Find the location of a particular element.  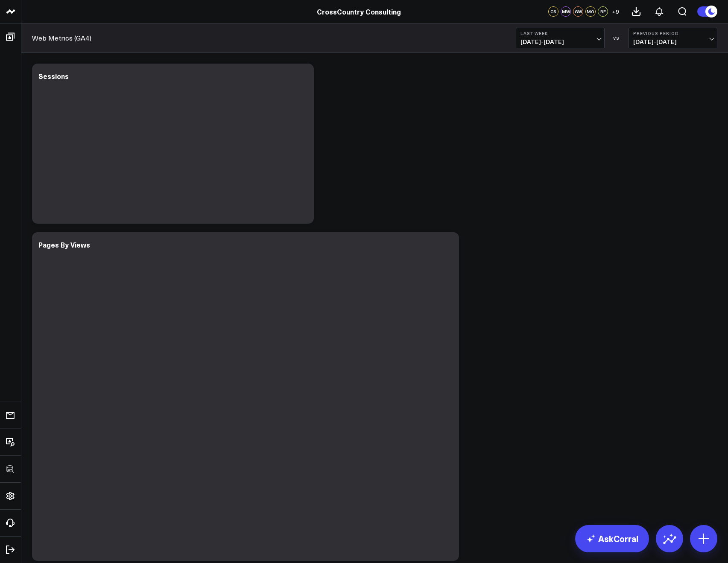

a: Web Metrics (GA4) is located at coordinates (62, 38).